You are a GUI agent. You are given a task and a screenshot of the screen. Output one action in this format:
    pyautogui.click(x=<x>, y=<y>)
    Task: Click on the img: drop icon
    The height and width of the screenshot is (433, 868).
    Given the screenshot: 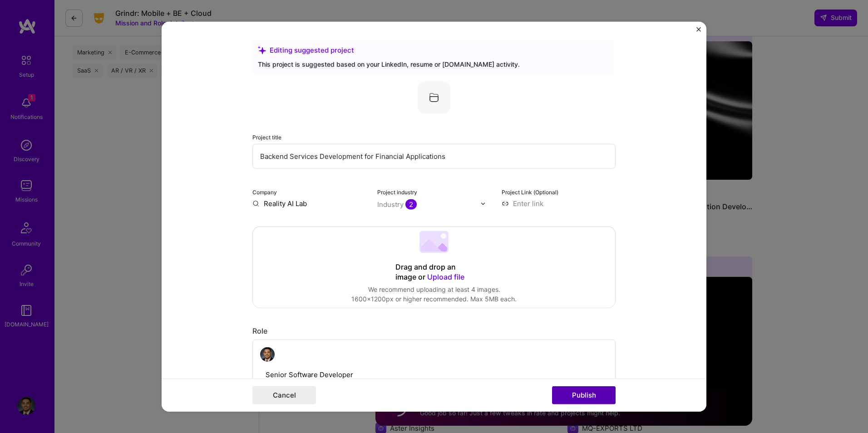 What is the action you would take?
    pyautogui.click(x=483, y=203)
    